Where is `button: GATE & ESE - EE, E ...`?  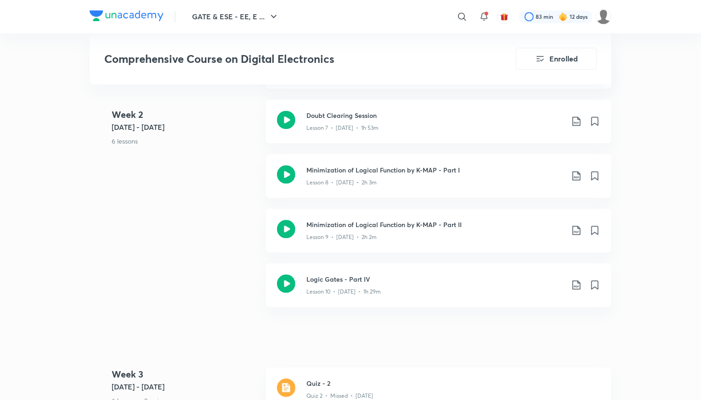 button: GATE & ESE - EE, E ... is located at coordinates (236, 17).